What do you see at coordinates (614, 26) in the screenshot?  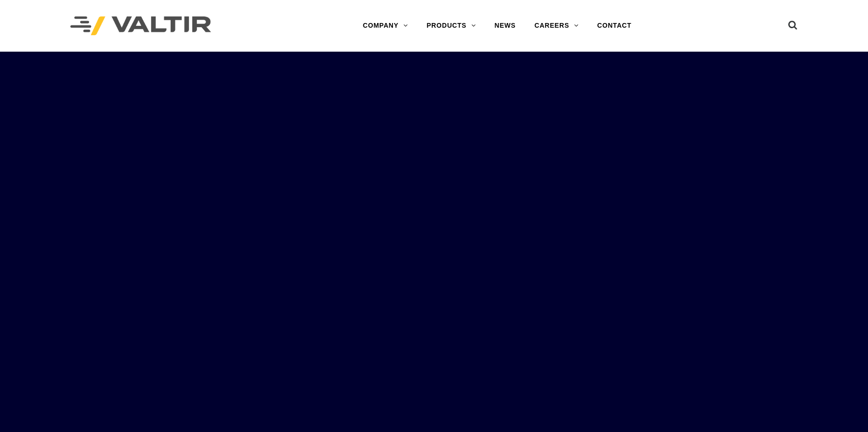 I see `a: CONTACT` at bounding box center [614, 26].